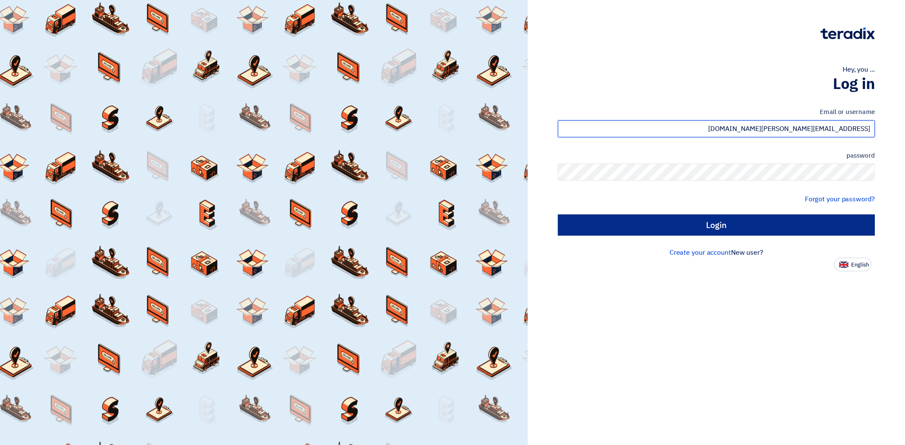 The height and width of the screenshot is (445, 905). Describe the element at coordinates (700, 253) in the screenshot. I see `font: Create your account` at that location.